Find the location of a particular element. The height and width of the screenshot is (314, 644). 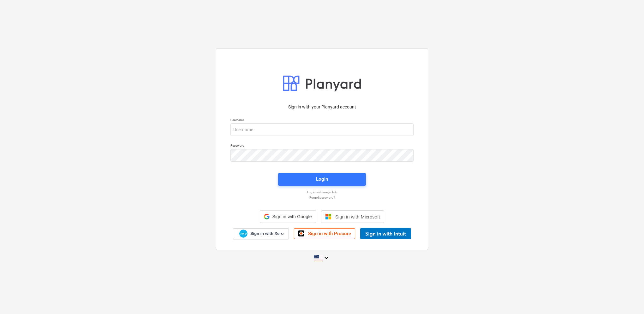

a: Sign in with Xero is located at coordinates (261, 234).